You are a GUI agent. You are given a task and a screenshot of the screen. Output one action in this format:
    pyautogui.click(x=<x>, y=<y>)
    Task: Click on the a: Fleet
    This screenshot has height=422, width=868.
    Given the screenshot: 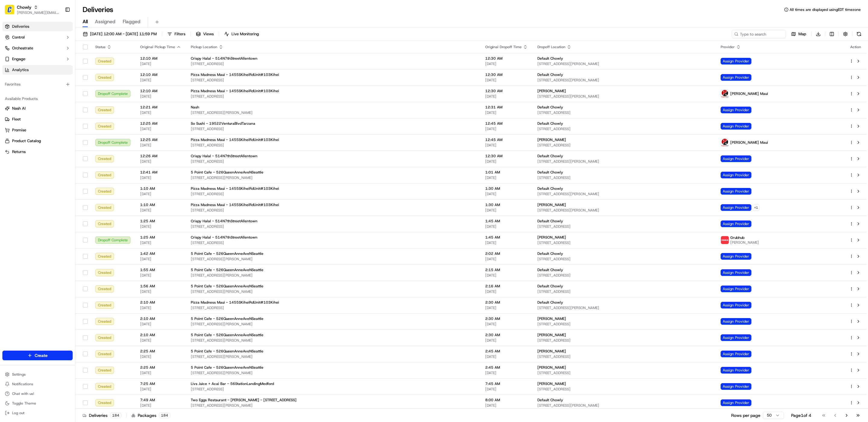 What is the action you would take?
    pyautogui.click(x=37, y=119)
    